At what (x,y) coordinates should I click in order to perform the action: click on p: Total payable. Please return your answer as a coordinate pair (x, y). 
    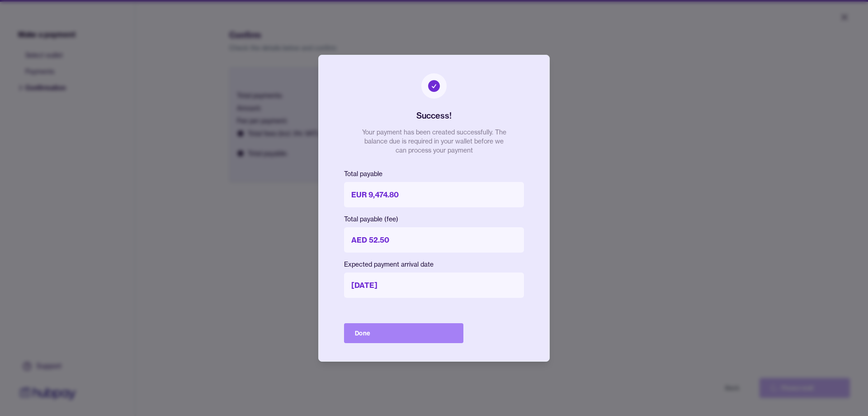
    Looking at the image, I should click on (434, 174).